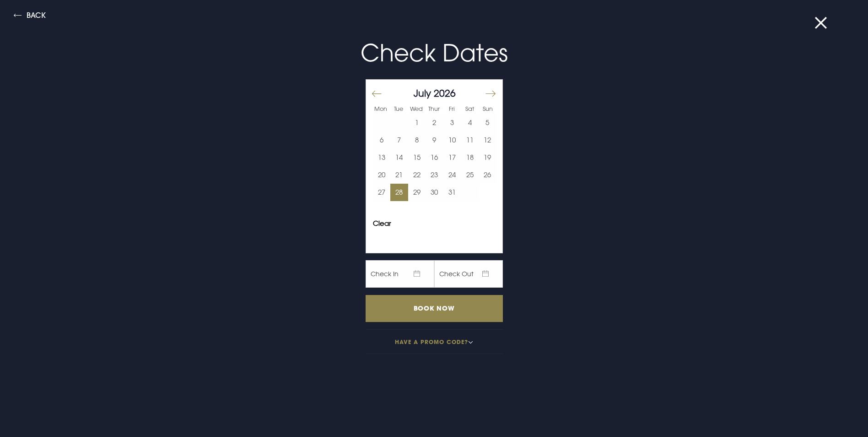 This screenshot has width=868, height=437. What do you see at coordinates (469, 158) in the screenshot?
I see `td: Choose Saturday, July 18, 2026 as your start date.` at bounding box center [469, 158].